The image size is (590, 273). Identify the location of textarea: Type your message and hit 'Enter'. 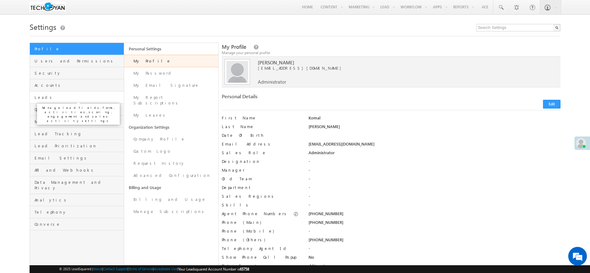
(61, 122).